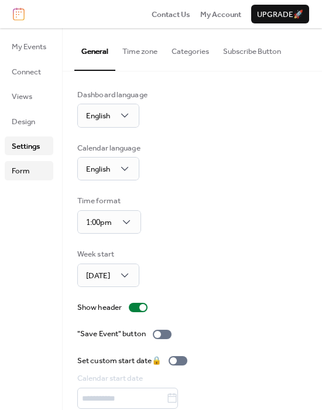 Image resolution: width=322 pixels, height=410 pixels. What do you see at coordinates (99, 223) in the screenshot?
I see `span: 1:00pm` at bounding box center [99, 223].